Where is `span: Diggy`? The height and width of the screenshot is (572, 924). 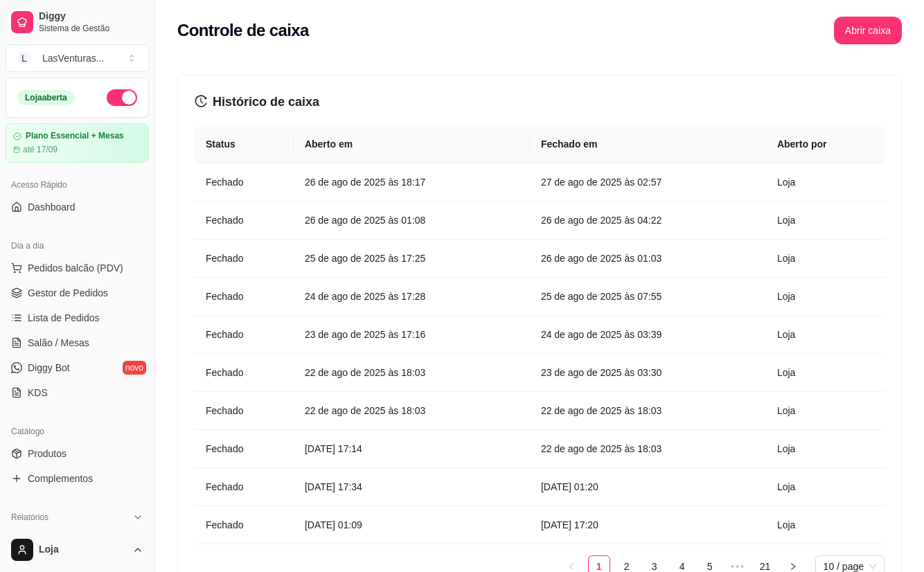 span: Diggy is located at coordinates (90, 17).